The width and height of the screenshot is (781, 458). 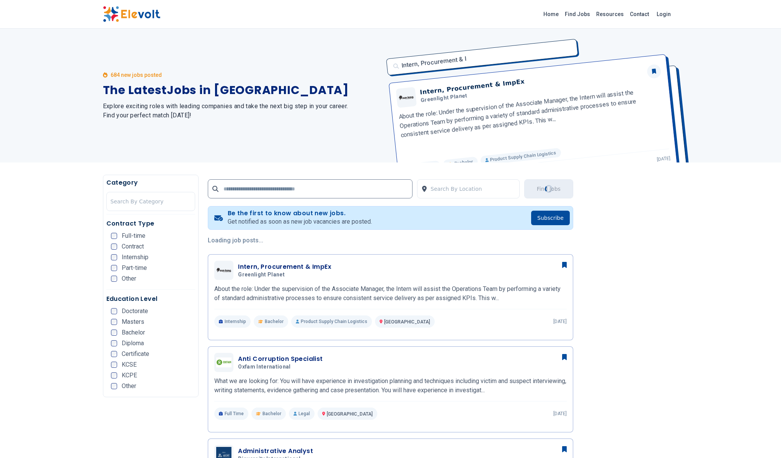 What do you see at coordinates (133, 322) in the screenshot?
I see `span: Masters` at bounding box center [133, 322].